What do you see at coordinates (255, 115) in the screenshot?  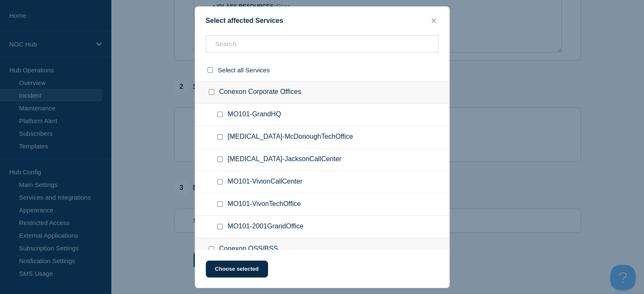 I see `span: MO101-GrandHQ` at bounding box center [255, 115].